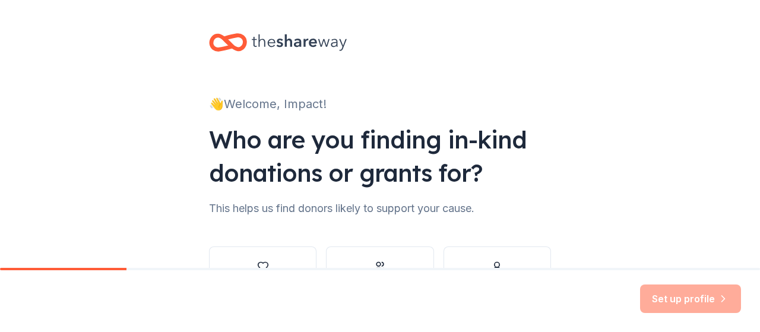  I want to click on button: Nonprofit, so click(263, 275).